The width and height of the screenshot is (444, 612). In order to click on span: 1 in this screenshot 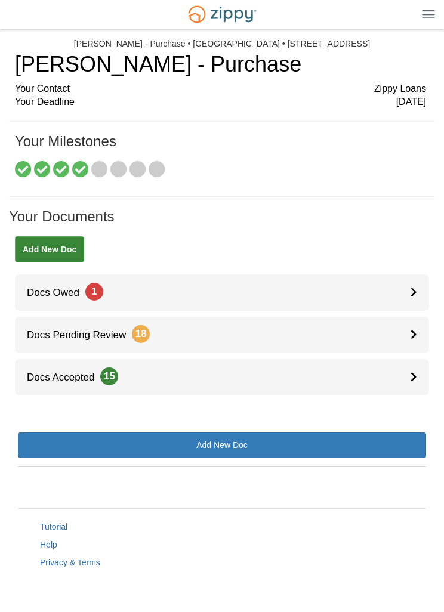, I will do `click(94, 292)`.